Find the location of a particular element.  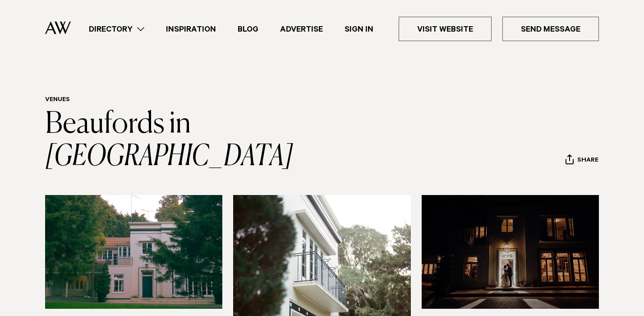

a: Venues is located at coordinates (57, 100).